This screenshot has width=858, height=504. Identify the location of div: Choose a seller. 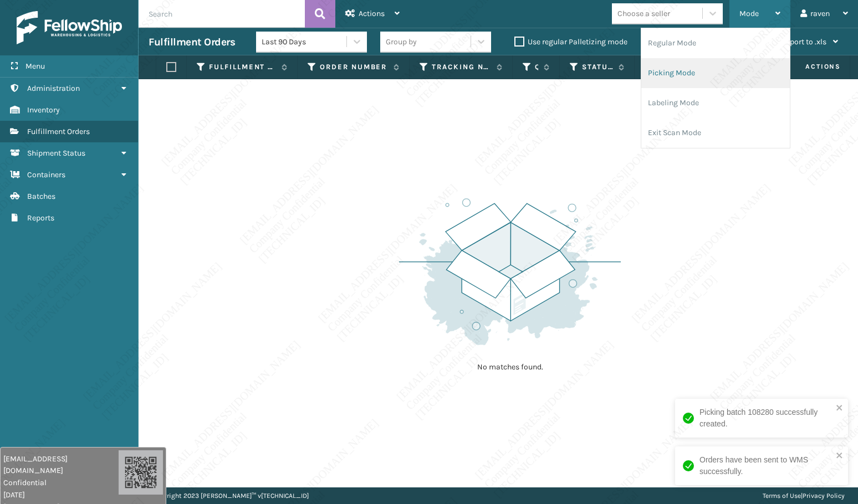
(643, 13).